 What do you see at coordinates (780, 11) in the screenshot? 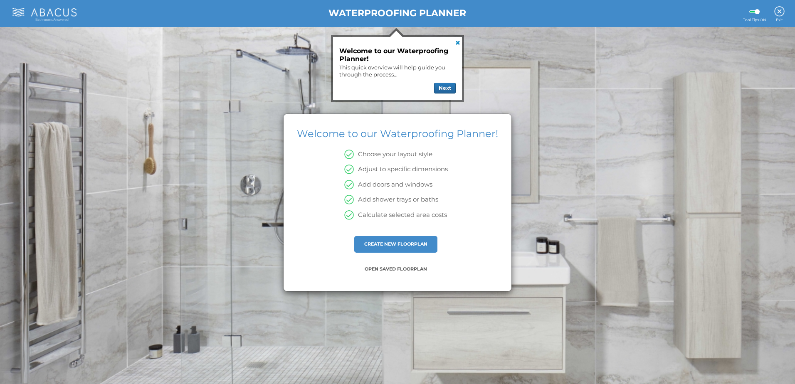
I see `img: Exit` at bounding box center [780, 11].